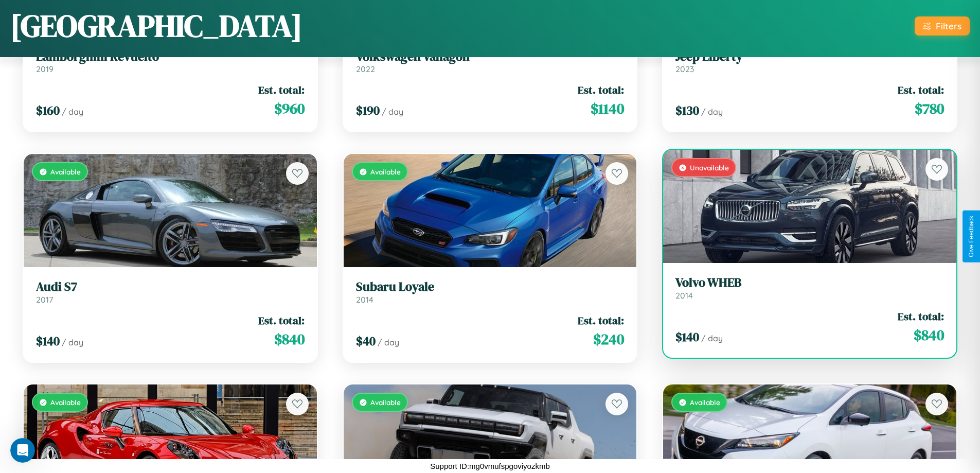  I want to click on a: Volkswagen Vanagon2022, so click(490, 62).